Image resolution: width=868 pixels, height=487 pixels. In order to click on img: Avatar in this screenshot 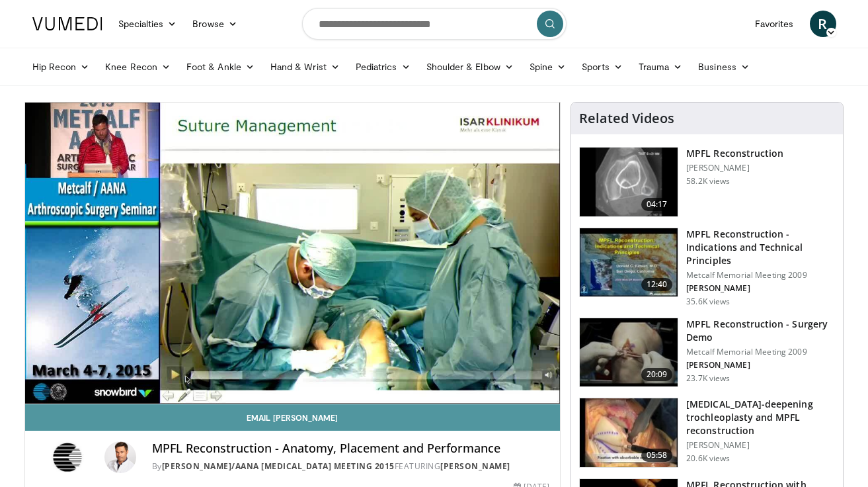, I will do `click(120, 457)`.